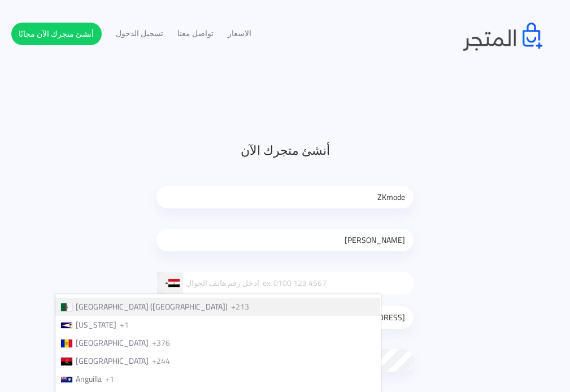  What do you see at coordinates (88, 379) in the screenshot?
I see `span: Anguilla` at bounding box center [88, 379].